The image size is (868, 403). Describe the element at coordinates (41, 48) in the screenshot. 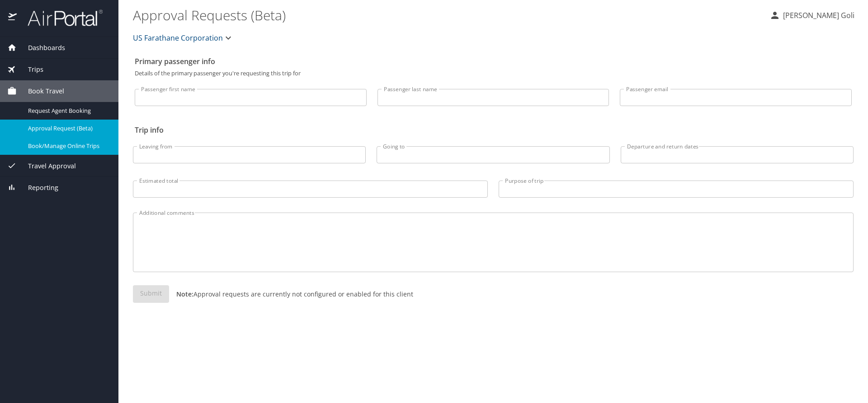

I see `span: Dashboards` at that location.